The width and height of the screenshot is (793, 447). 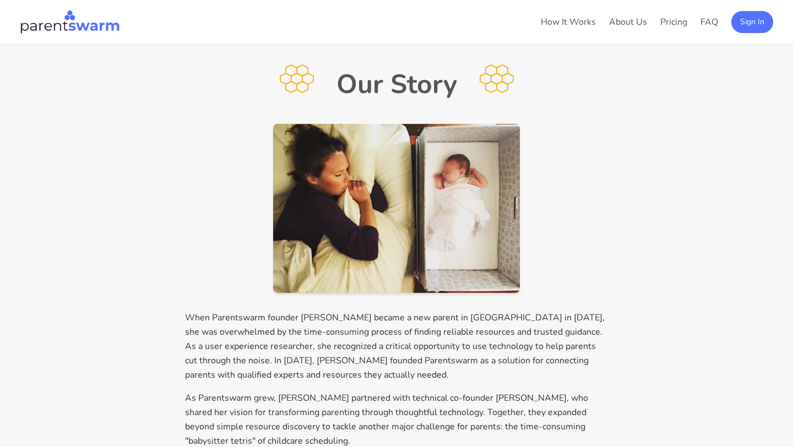 I want to click on a: How It Works, so click(x=569, y=22).